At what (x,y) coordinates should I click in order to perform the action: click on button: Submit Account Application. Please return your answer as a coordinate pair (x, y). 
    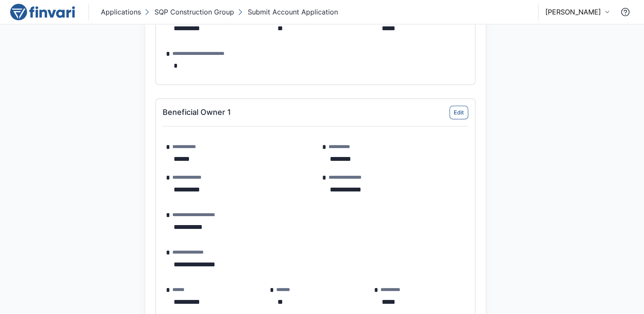
    Looking at the image, I should click on (288, 12).